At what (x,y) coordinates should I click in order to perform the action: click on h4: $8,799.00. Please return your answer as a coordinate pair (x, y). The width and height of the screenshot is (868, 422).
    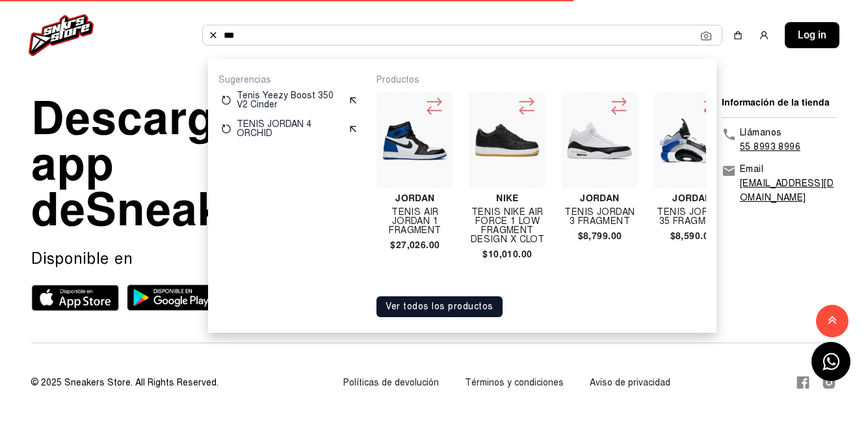
    Looking at the image, I should click on (600, 236).